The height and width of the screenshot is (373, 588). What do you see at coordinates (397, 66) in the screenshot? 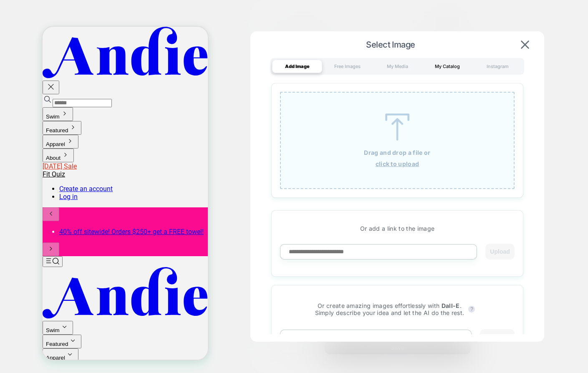
I see `div: My Media` at bounding box center [397, 66].